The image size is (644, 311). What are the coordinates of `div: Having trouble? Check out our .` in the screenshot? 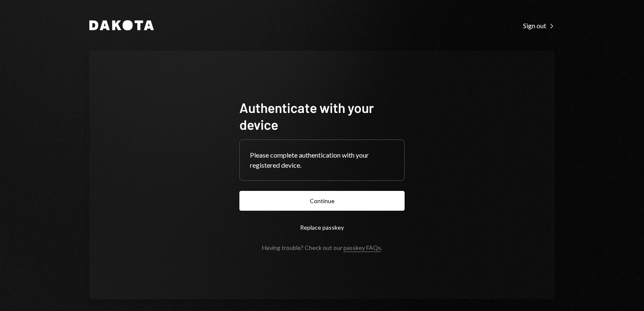 It's located at (322, 247).